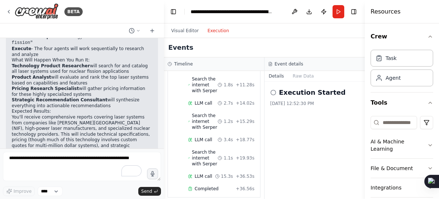 This screenshot has width=439, height=199. Describe the element at coordinates (22, 49) in the screenshot. I see `strong: Execute` at that location.